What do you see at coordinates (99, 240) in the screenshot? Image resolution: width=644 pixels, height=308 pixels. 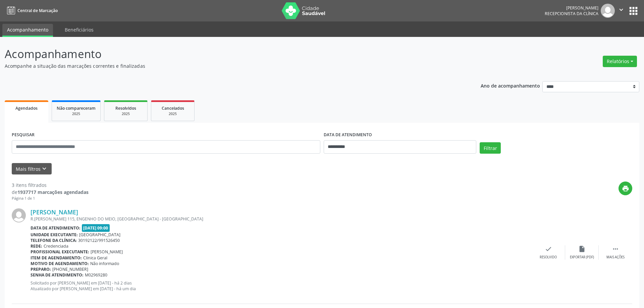 I see `span: 30192122/991526450` at bounding box center [99, 240].